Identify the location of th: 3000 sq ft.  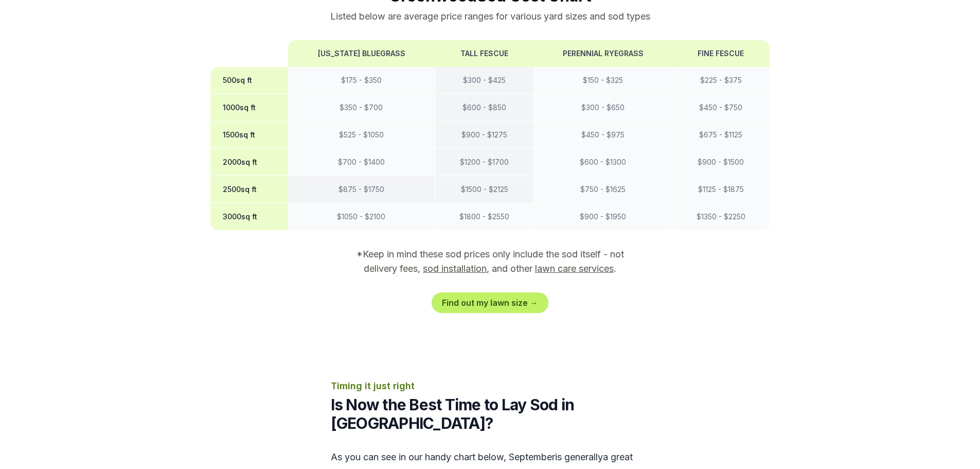
(249, 217).